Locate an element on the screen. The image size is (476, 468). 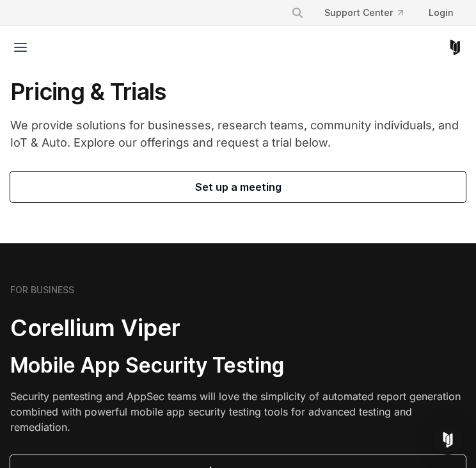
a: Corellium Home is located at coordinates (455, 47).